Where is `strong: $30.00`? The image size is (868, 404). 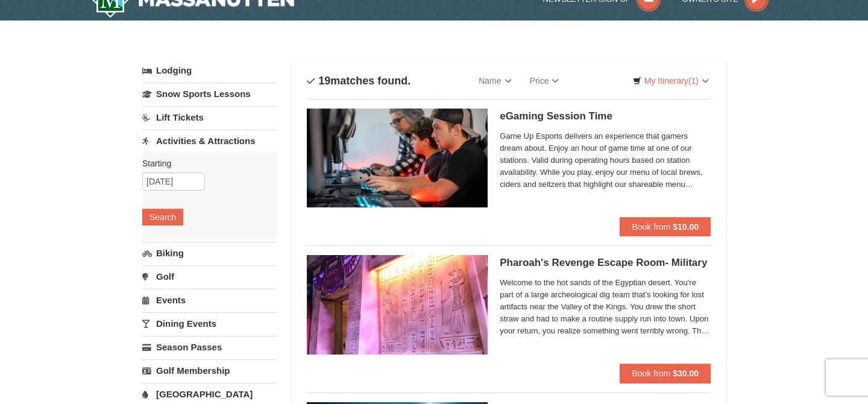 strong: $30.00 is located at coordinates (685, 373).